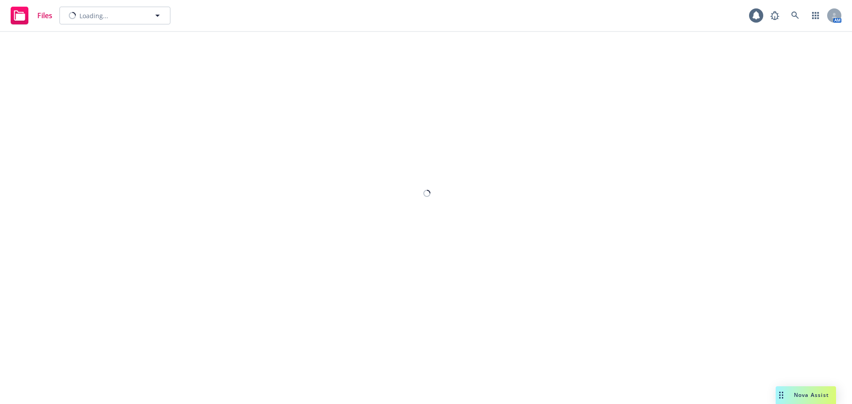  Describe the element at coordinates (45, 16) in the screenshot. I see `span: Files` at that location.